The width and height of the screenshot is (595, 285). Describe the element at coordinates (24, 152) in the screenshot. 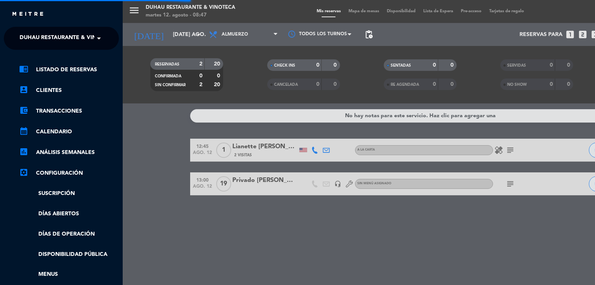

I see `i: assessment` at that location.